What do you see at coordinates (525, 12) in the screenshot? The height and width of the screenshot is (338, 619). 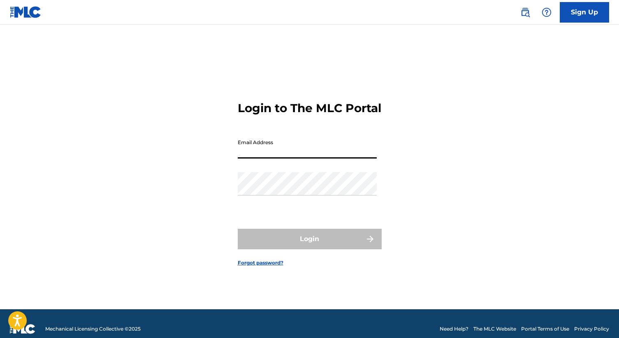 I see `img: search` at bounding box center [525, 12].